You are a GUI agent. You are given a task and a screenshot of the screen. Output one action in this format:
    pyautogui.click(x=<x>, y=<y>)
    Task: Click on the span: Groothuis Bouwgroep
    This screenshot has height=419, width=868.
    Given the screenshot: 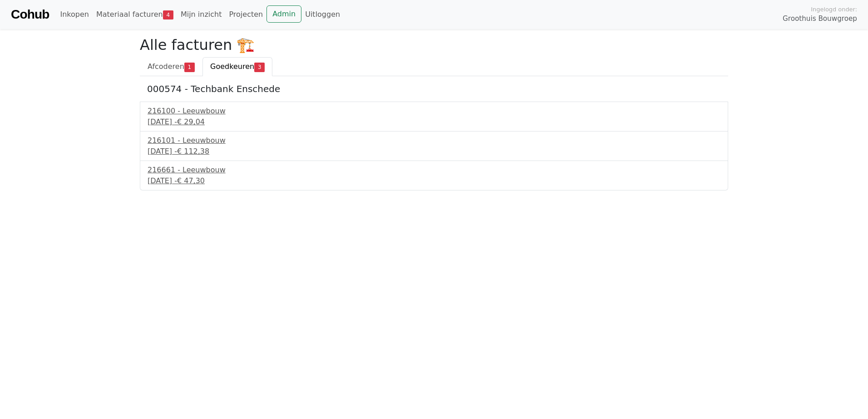 What is the action you would take?
    pyautogui.click(x=820, y=19)
    